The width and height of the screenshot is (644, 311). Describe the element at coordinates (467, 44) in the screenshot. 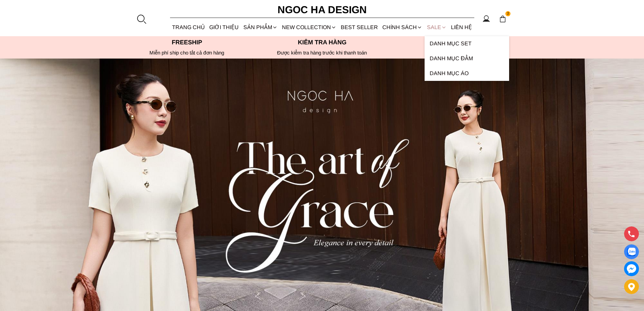

I see `a: Danh Mục Set` at that location.